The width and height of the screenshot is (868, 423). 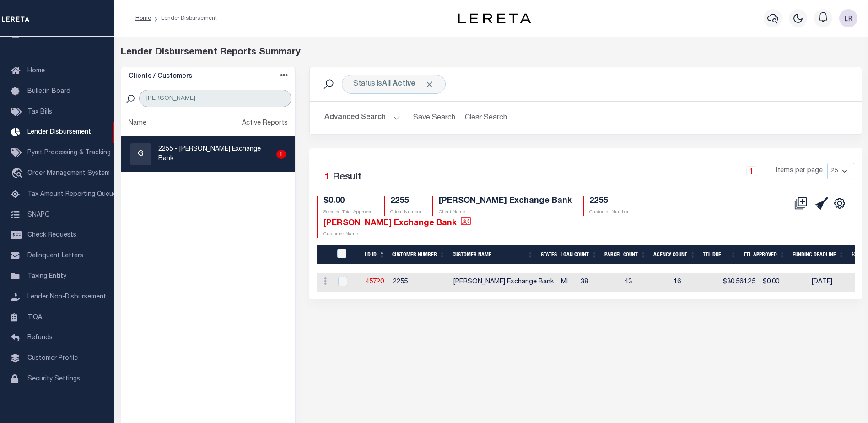 What do you see at coordinates (54, 379) in the screenshot?
I see `span: Security Settings` at bounding box center [54, 379].